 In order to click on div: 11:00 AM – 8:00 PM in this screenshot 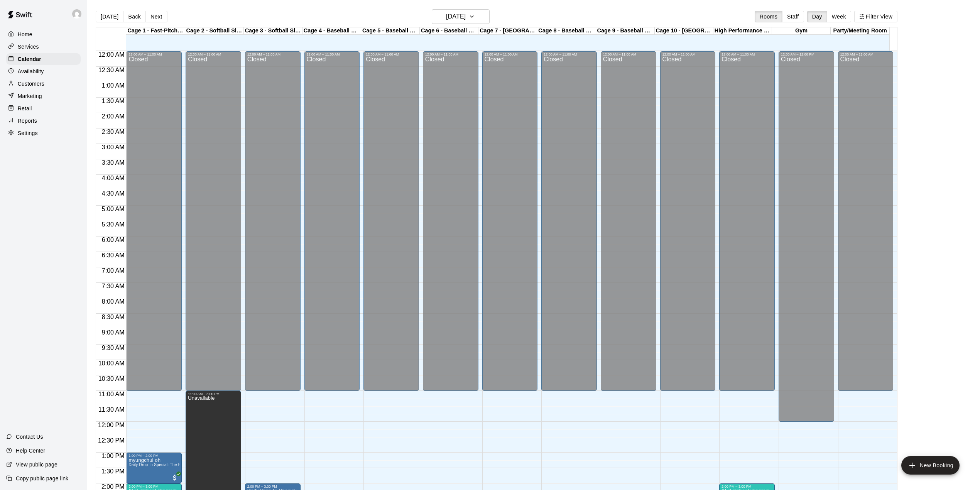, I will do `click(213, 394)`.